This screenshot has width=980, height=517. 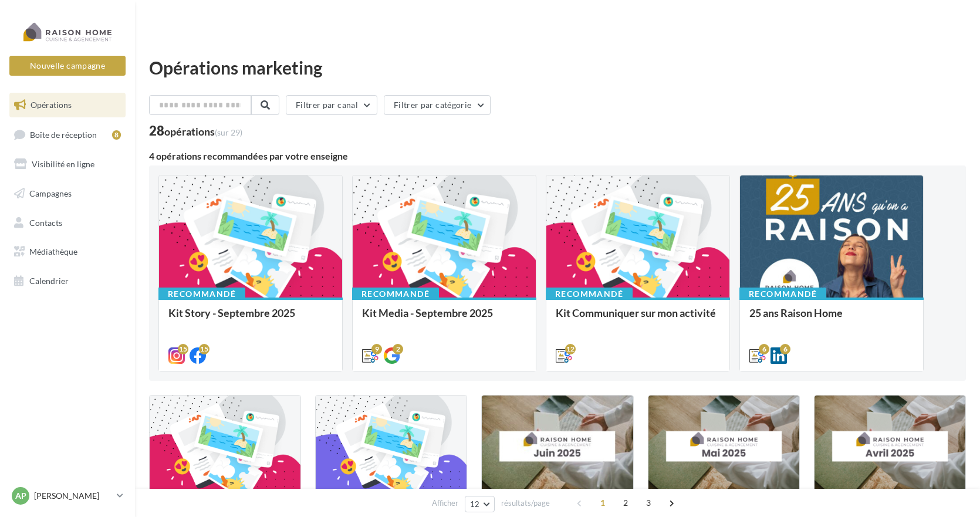 I want to click on span: 25 ans Raison Home, so click(x=796, y=313).